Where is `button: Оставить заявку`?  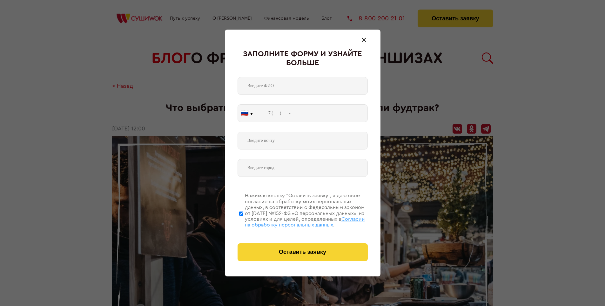 button: Оставить заявку is located at coordinates (303, 252).